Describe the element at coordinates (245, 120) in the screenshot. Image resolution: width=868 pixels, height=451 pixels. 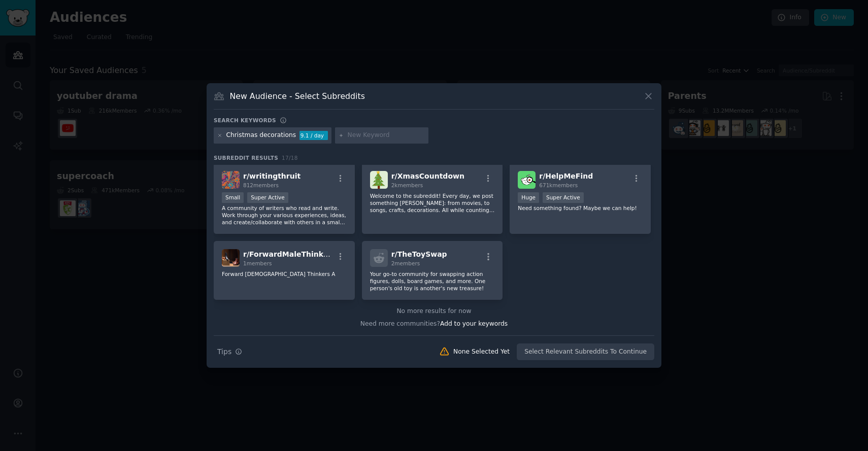
I see `h3: Search keywords` at that location.